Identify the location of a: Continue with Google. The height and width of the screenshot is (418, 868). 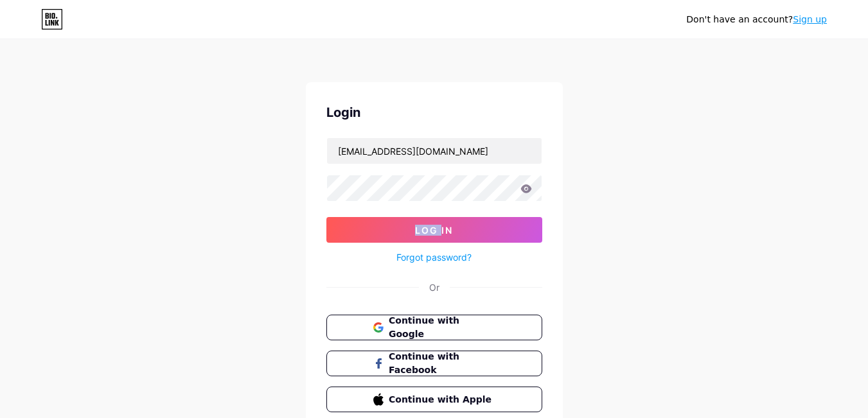
(434, 327).